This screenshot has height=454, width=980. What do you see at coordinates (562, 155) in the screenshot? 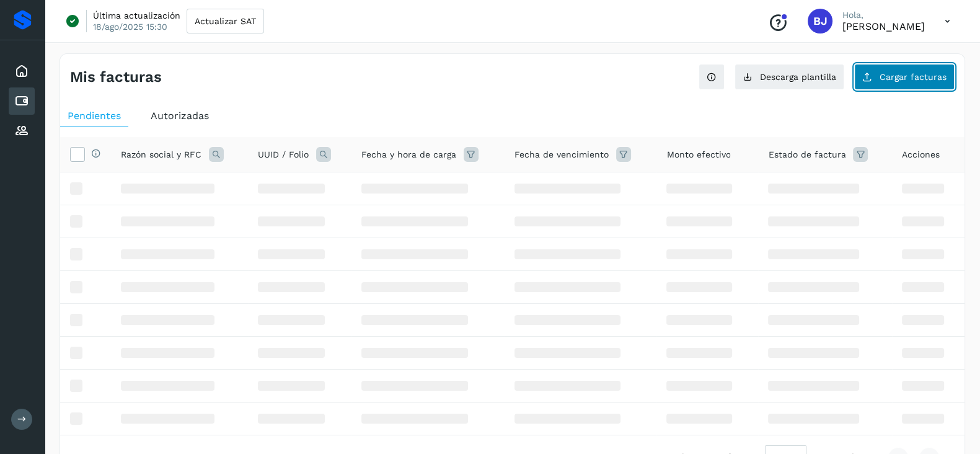
I see `span: Fecha de vencimiento` at bounding box center [562, 155].